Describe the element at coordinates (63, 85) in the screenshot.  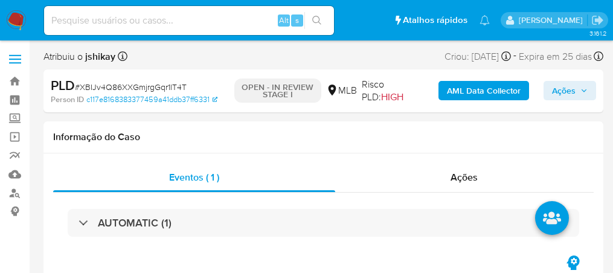
I see `b: PLD` at that location.